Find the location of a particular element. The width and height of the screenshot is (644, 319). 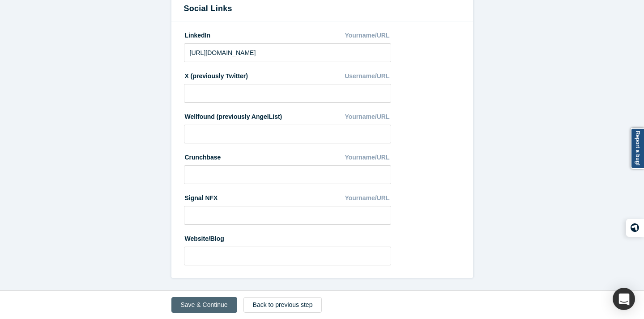

label: Website/Blog is located at coordinates (204, 237).